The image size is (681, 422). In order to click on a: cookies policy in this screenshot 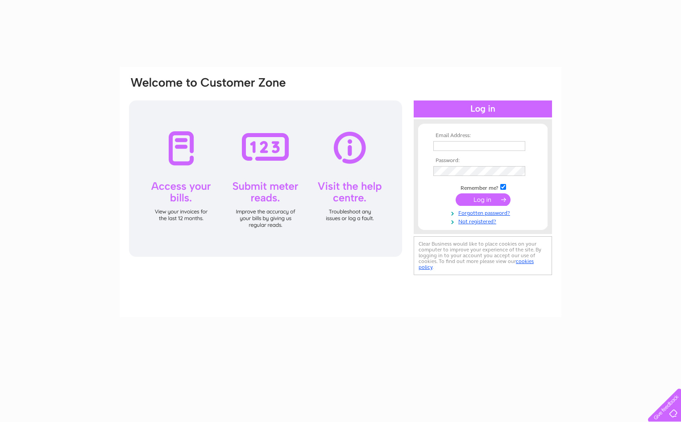, I will do `click(476, 264)`.